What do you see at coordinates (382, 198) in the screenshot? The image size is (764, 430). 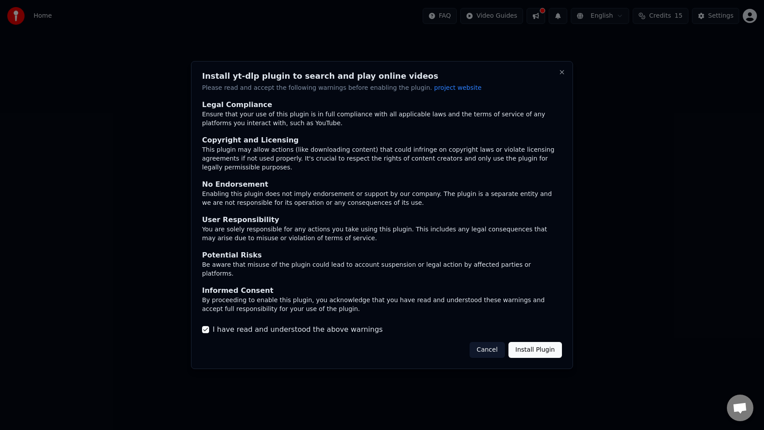 I see `div: Enabling this plugin does not imply endorsement or support by our company. The plugin is a separa...` at bounding box center [382, 198].